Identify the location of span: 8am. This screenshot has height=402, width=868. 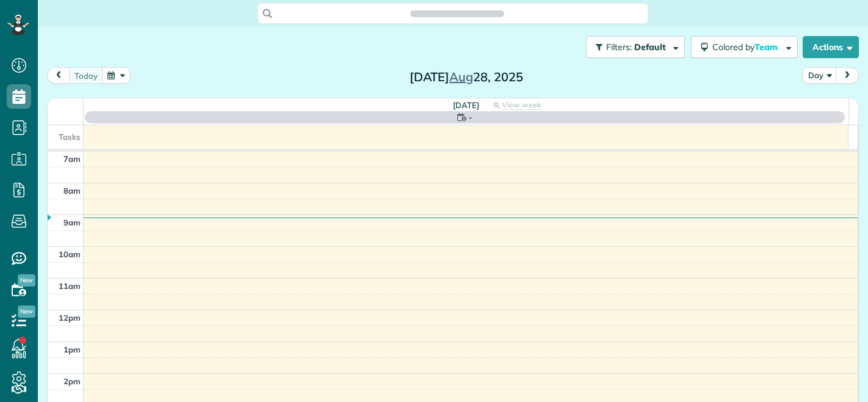
(72, 191).